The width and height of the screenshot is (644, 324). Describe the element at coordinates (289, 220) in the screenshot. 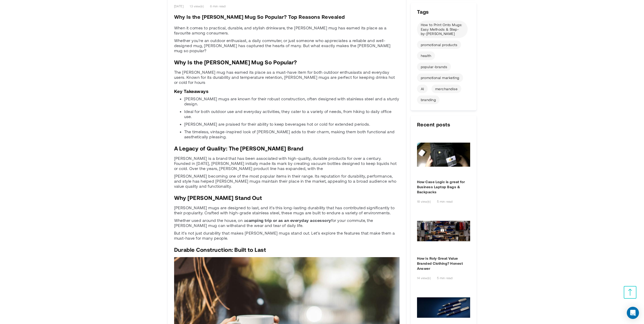

I see `strong: camping trip or as an everyday accessory` at that location.